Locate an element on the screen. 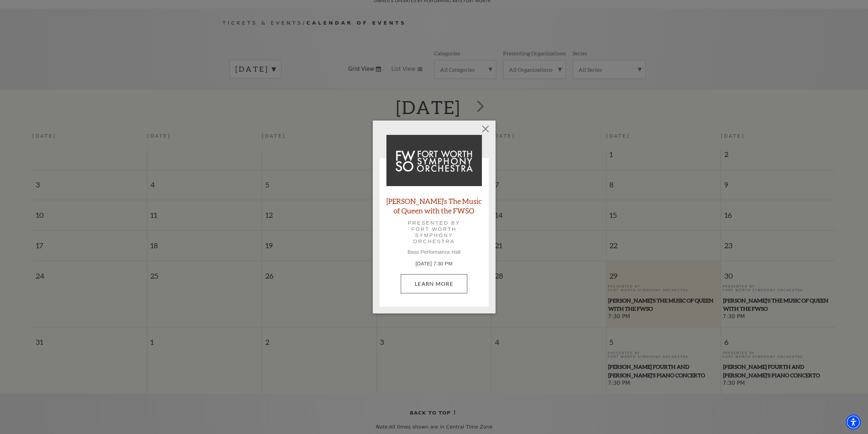 The height and width of the screenshot is (434, 868). button: Close is located at coordinates (486, 129).